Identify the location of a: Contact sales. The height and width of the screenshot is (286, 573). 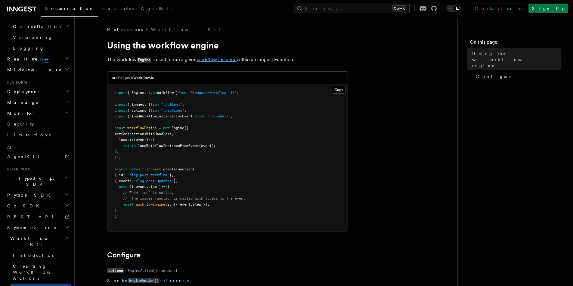
(499, 8).